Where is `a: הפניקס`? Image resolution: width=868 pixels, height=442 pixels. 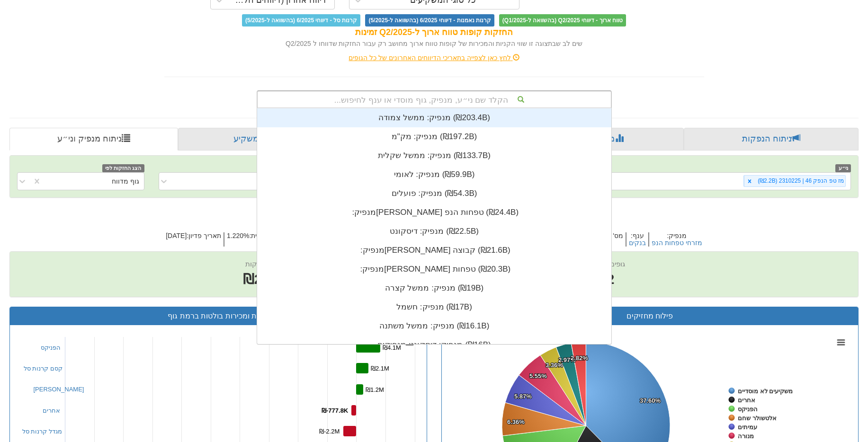
a: הפניקס is located at coordinates (50, 347).